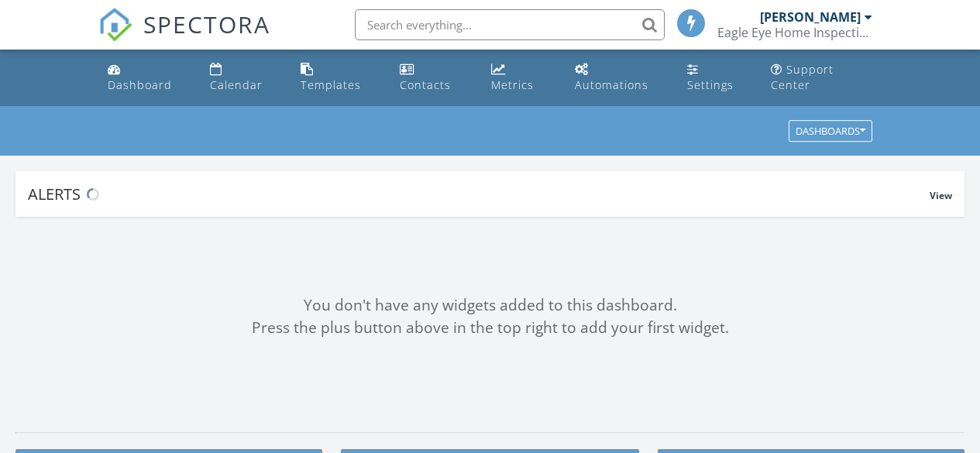  What do you see at coordinates (242, 78) in the screenshot?
I see `a: Calendar` at bounding box center [242, 78].